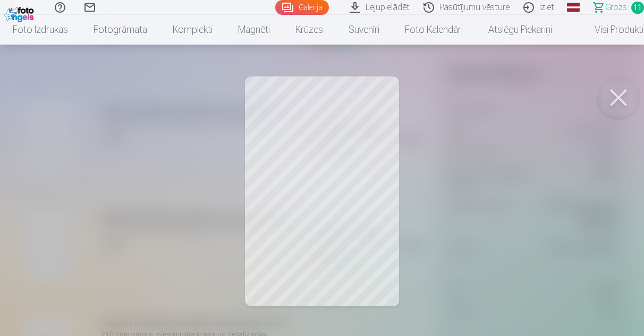 This screenshot has height=336, width=644. I want to click on span: Grozs, so click(615, 7).